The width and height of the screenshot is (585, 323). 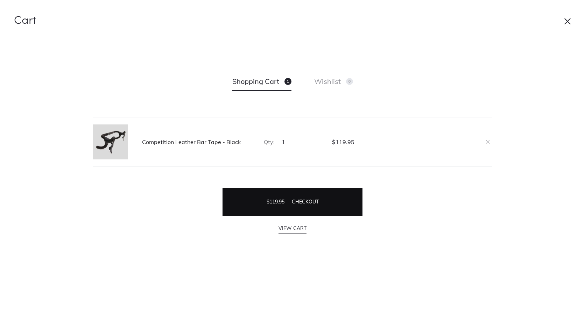 I want to click on a: View Cart, so click(x=293, y=229).